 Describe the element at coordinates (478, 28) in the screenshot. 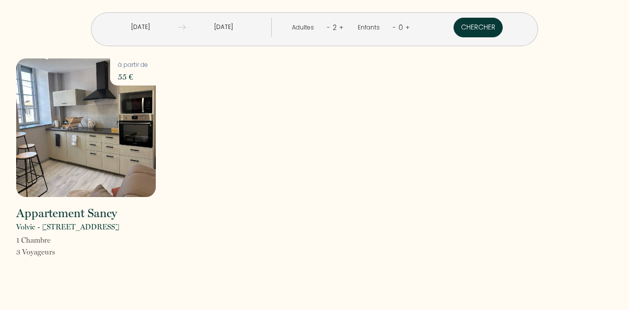

I see `button: Chercher` at that location.